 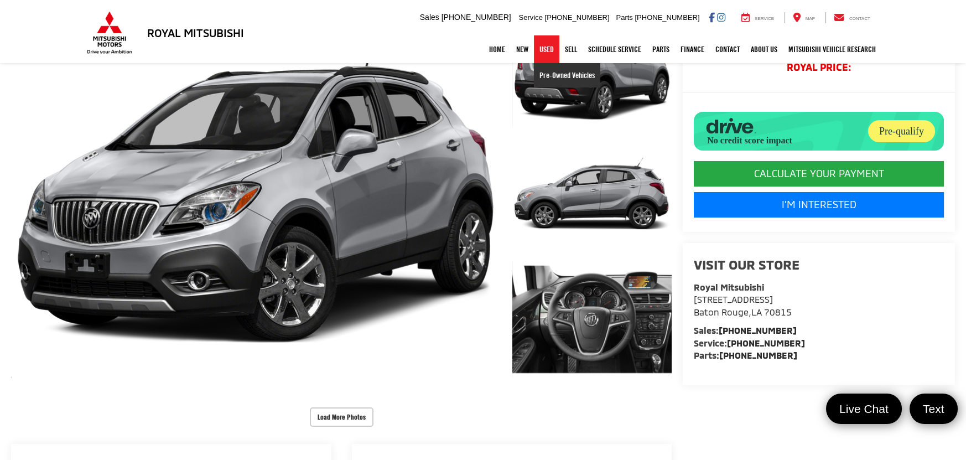 What do you see at coordinates (832, 49) in the screenshot?
I see `a: Mitsubishi Vehicle Research` at bounding box center [832, 49].